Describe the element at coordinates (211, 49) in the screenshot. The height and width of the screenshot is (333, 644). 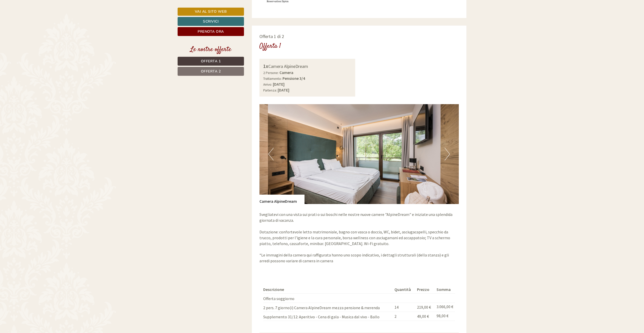
I see `div: Le nostre offerte` at that location.